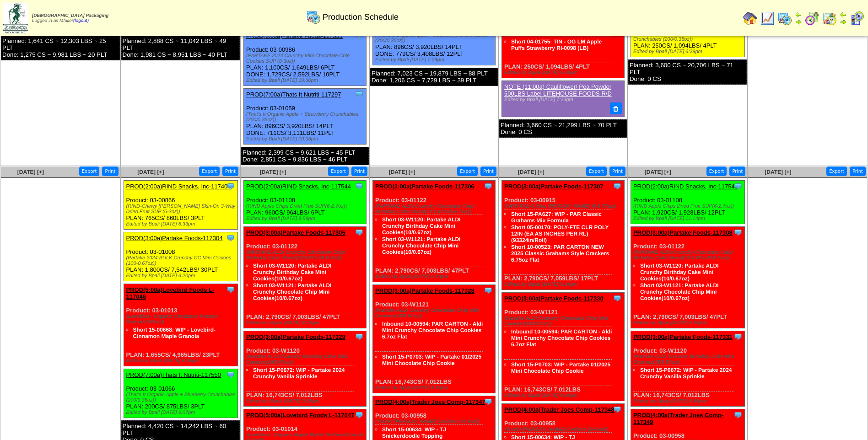 The height and width of the screenshot is (440, 868). What do you see at coordinates (678, 419) in the screenshot?
I see `a: PROD(4:00a)Trader Joes Comp-117349` at bounding box center [678, 419].